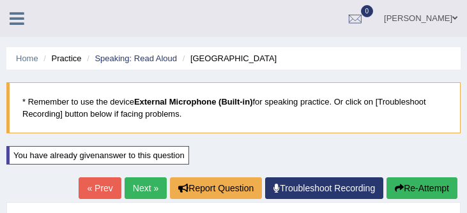 The height and width of the screenshot is (213, 467). I want to click on a: Speaking: Read Aloud, so click(135, 58).